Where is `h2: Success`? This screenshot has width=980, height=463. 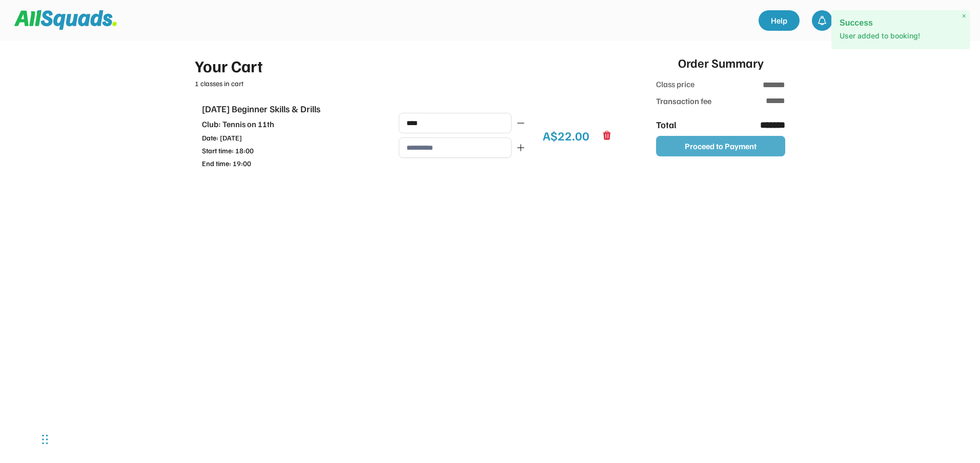
h2: Success is located at coordinates (901, 22).